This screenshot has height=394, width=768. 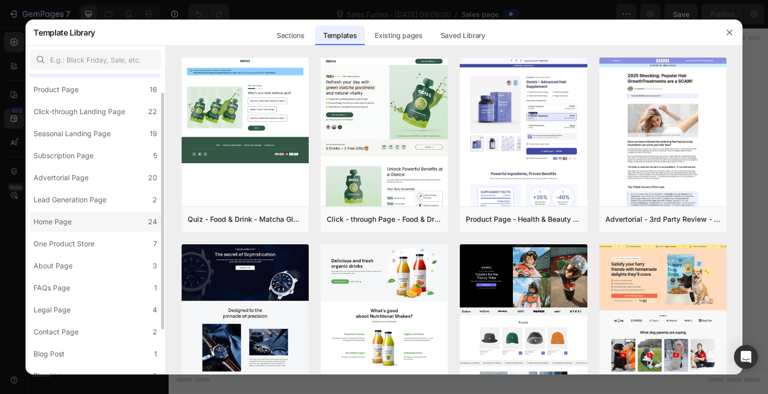 What do you see at coordinates (153, 112) in the screenshot?
I see `div: 22` at bounding box center [153, 112].